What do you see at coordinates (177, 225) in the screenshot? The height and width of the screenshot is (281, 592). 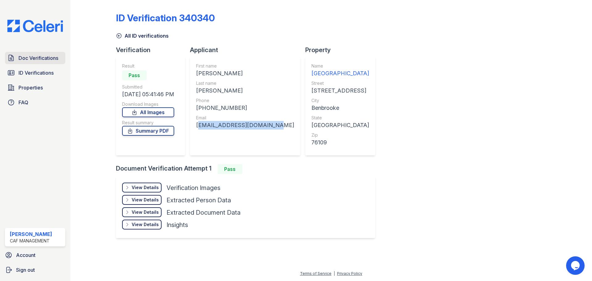 I see `div: Insights` at bounding box center [177, 225].